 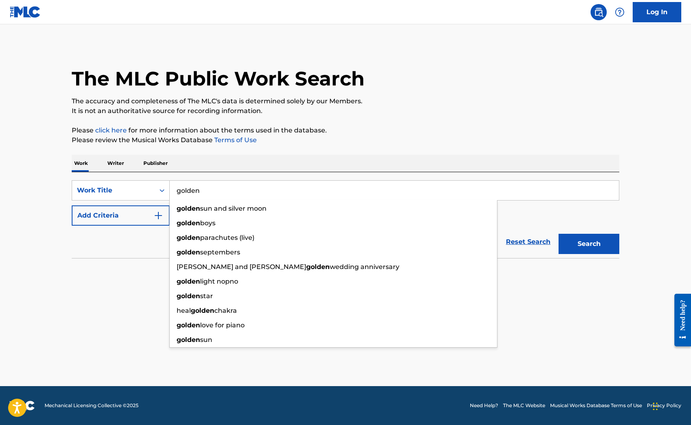 What do you see at coordinates (206, 339) in the screenshot?
I see `span: sun` at bounding box center [206, 339].